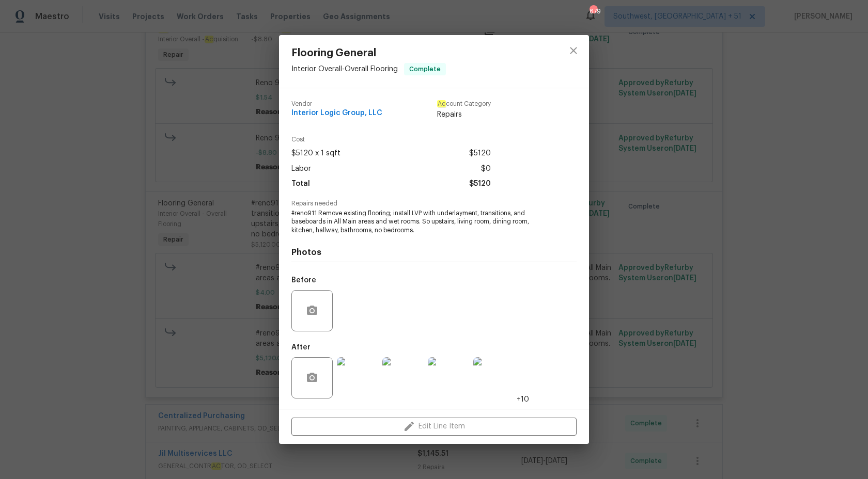 Image resolution: width=868 pixels, height=479 pixels. Describe the element at coordinates (391, 139) in the screenshot. I see `span: Cost` at that location.